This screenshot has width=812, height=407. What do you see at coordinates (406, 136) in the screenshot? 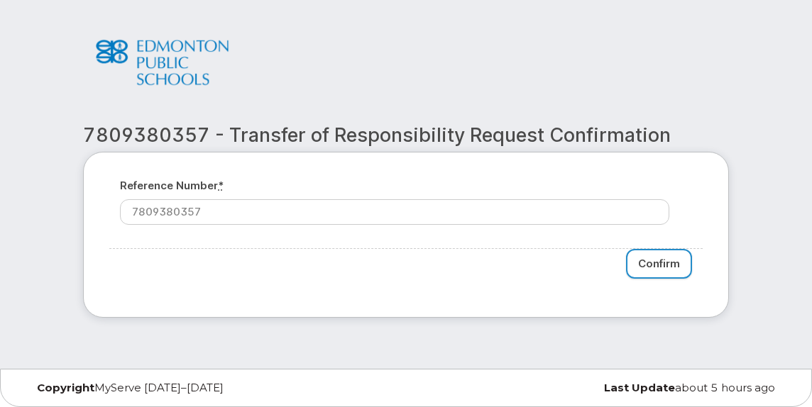
I see `h2: 7809380357 - Transfer of Responsibility Request Confirmation` at bounding box center [406, 136].